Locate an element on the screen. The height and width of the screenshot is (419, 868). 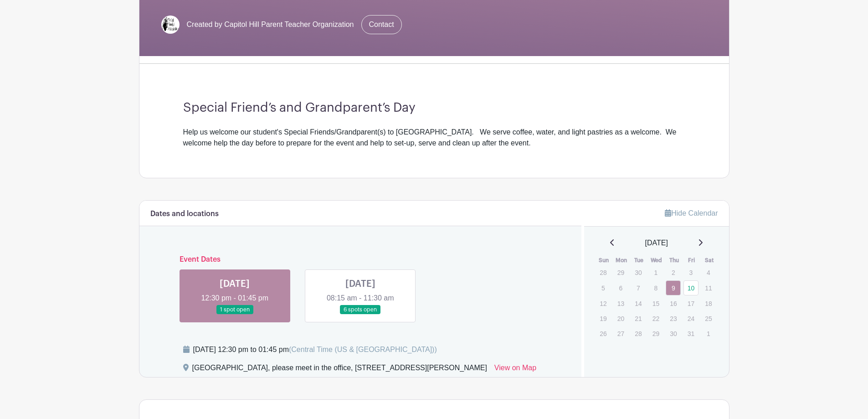
p: 7 is located at coordinates (638, 288).